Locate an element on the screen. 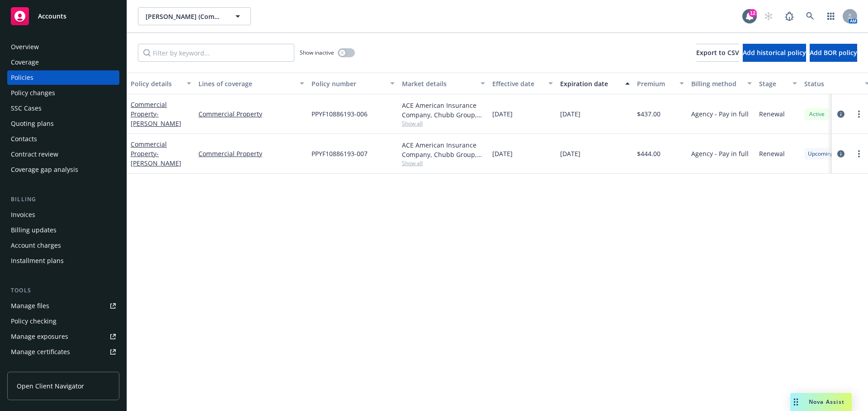 Image resolution: width=868 pixels, height=411 pixels. span: PPYF10886193-006 is located at coordinates (339, 114).